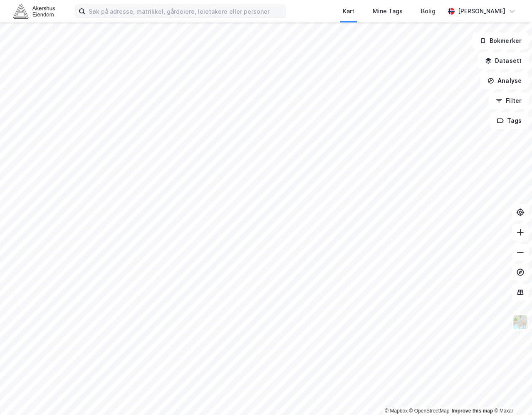 Image resolution: width=532 pixels, height=415 pixels. What do you see at coordinates (186, 11) in the screenshot?
I see `input: Søk på adresse, matrikkel, gårdeiere, leietakere eller personer` at bounding box center [186, 11].